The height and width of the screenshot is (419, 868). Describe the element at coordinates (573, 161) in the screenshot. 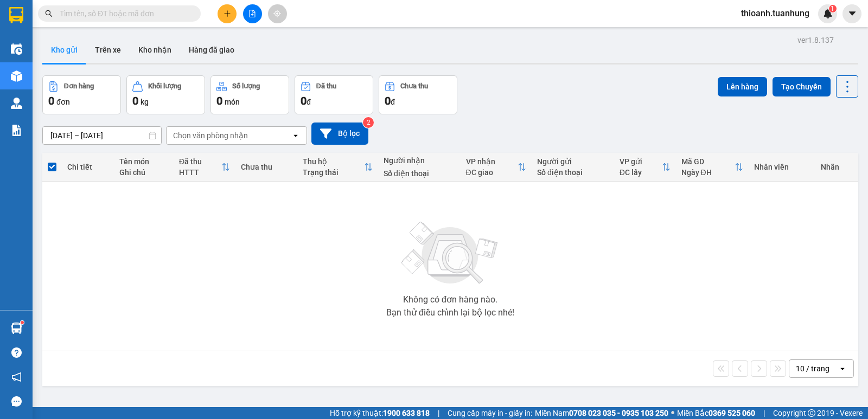

I see `div: Người gửi` at that location.